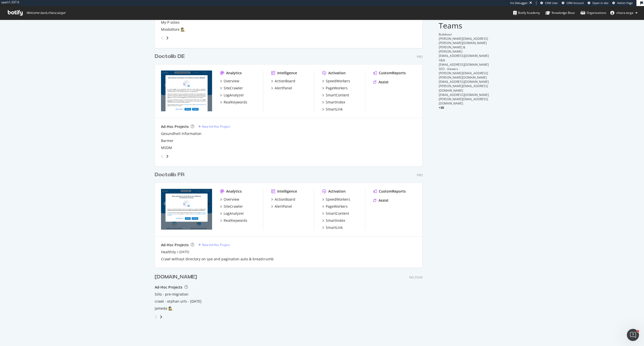 Image resolution: width=644 pixels, height=346 pixels. Describe the element at coordinates (168, 252) in the screenshot. I see `a: Healthily` at that location.